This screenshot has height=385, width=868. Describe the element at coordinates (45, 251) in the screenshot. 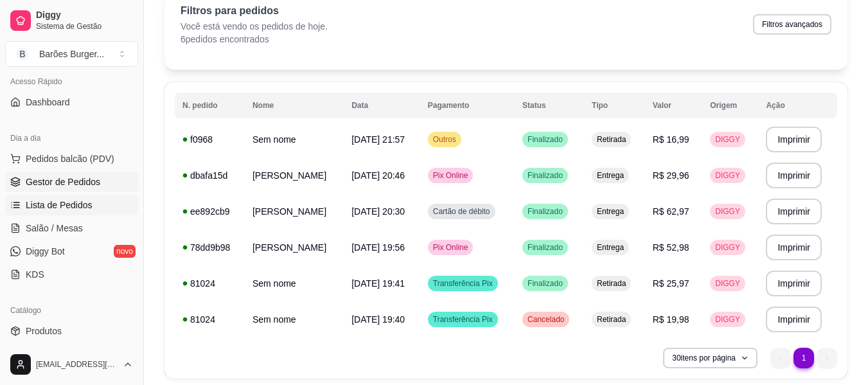

I see `span: Diggy Bot` at that location.